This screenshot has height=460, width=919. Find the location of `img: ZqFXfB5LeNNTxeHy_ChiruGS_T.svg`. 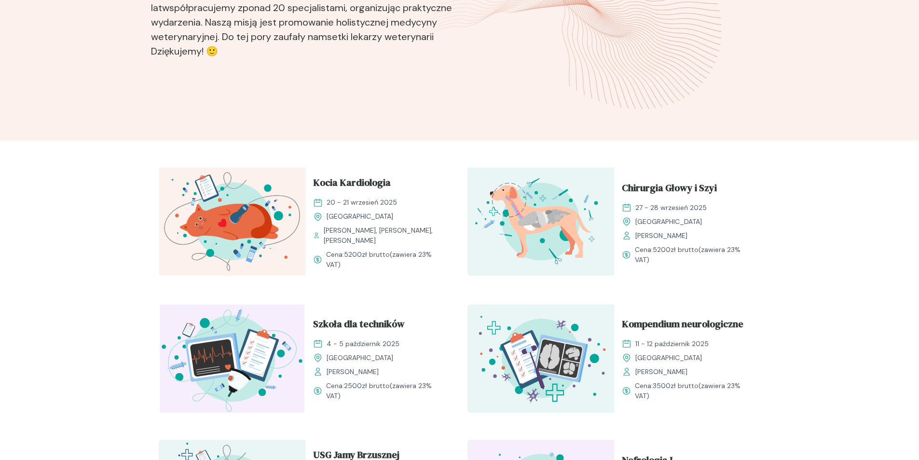

img: ZqFXfB5LeNNTxeHy_ChiruGS_T.svg is located at coordinates (541, 221).